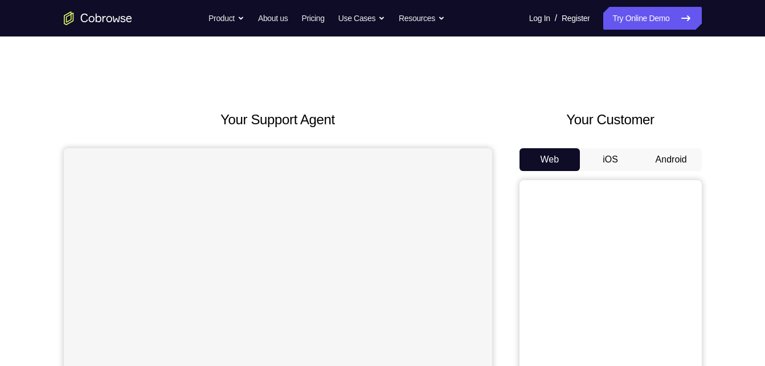 The width and height of the screenshot is (765, 366). What do you see at coordinates (550, 160) in the screenshot?
I see `button: Web` at bounding box center [550, 160].